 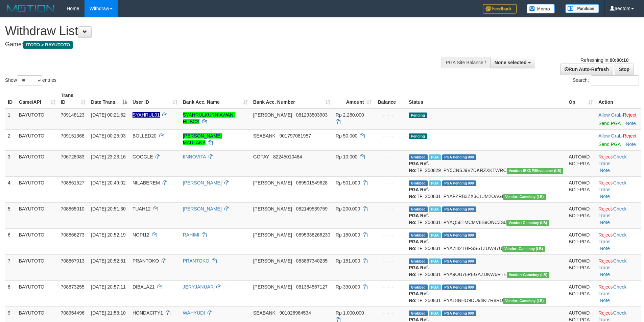 What do you see at coordinates (292, 99) in the screenshot?
I see `th: Bank Acc. Number: activate to sort column ascending` at bounding box center [292, 99].